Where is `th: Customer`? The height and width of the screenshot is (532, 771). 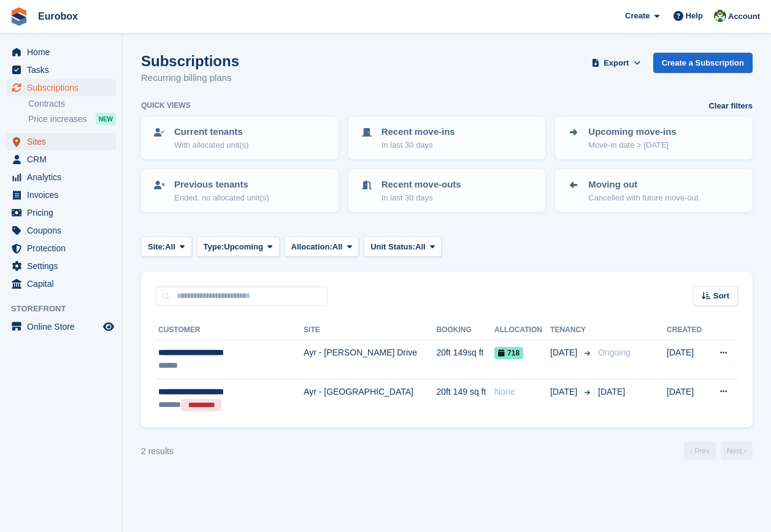
th: Customer is located at coordinates (229, 331).